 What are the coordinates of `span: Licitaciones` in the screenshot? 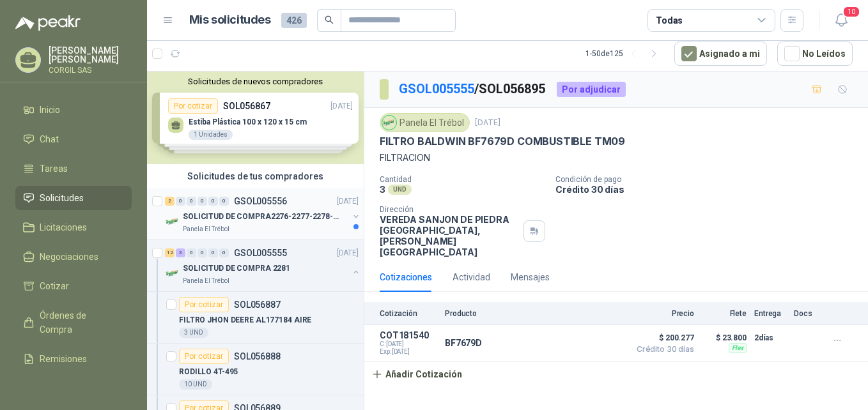 It's located at (63, 227).